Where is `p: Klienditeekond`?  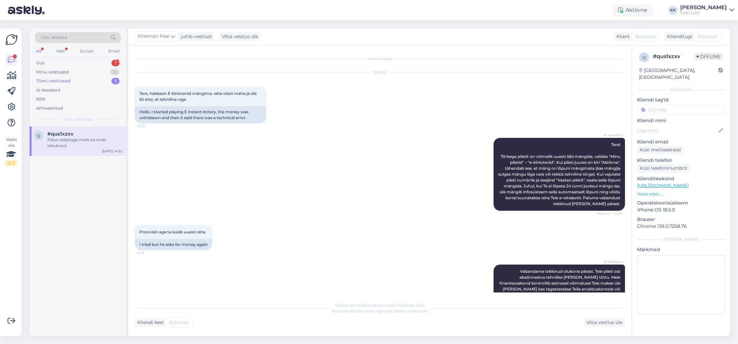
p: Klienditeekond is located at coordinates (681, 179).